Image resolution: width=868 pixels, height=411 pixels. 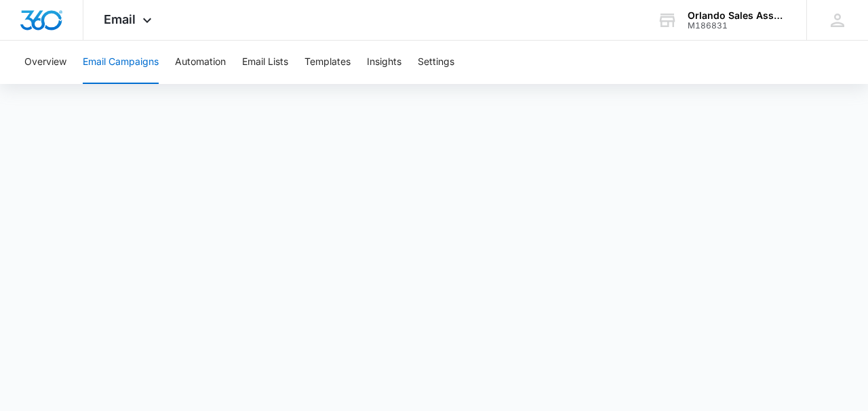 What do you see at coordinates (265, 62) in the screenshot?
I see `button: Email Lists` at bounding box center [265, 62].